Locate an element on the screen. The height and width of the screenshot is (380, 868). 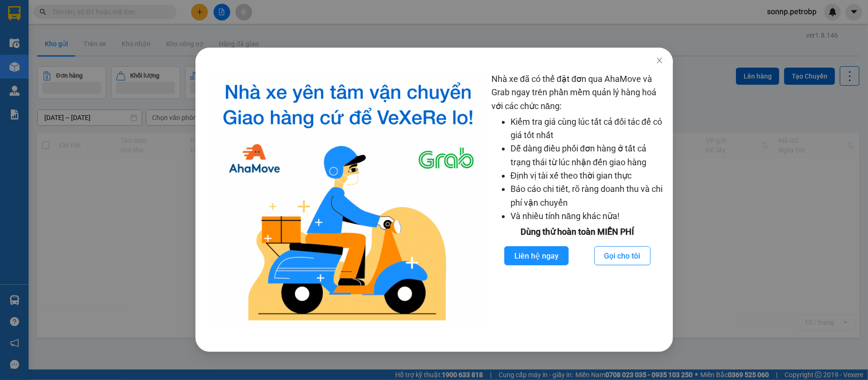
button: Gọi cho tôi is located at coordinates (622, 255).